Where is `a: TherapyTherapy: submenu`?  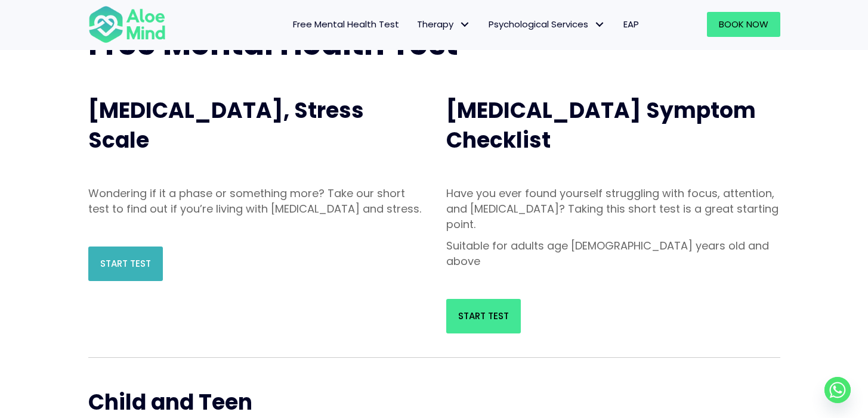
a: TherapyTherapy: submenu is located at coordinates (444, 25).